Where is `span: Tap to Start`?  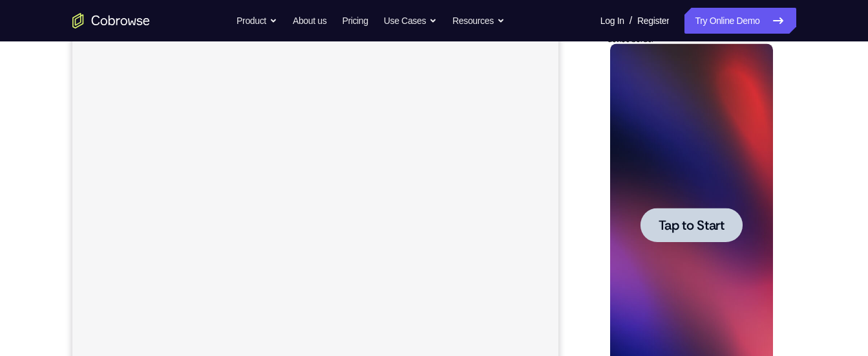 span: Tap to Start is located at coordinates (91, 191).